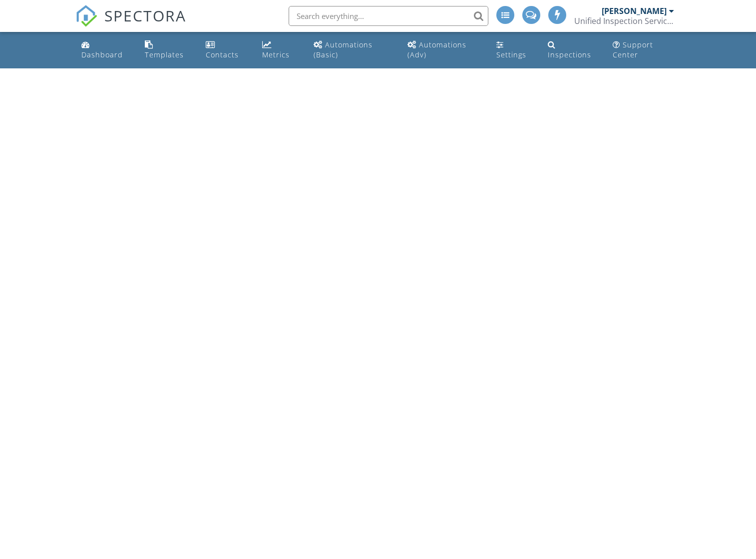 The image size is (756, 559). Describe the element at coordinates (276, 54) in the screenshot. I see `div: Metrics` at that location.